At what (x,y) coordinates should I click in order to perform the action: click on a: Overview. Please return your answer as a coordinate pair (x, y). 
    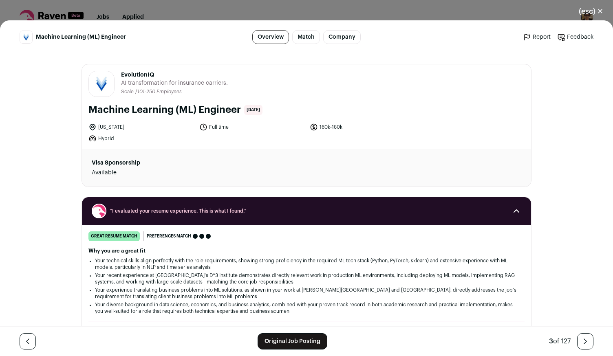
    Looking at the image, I should click on (270, 37).